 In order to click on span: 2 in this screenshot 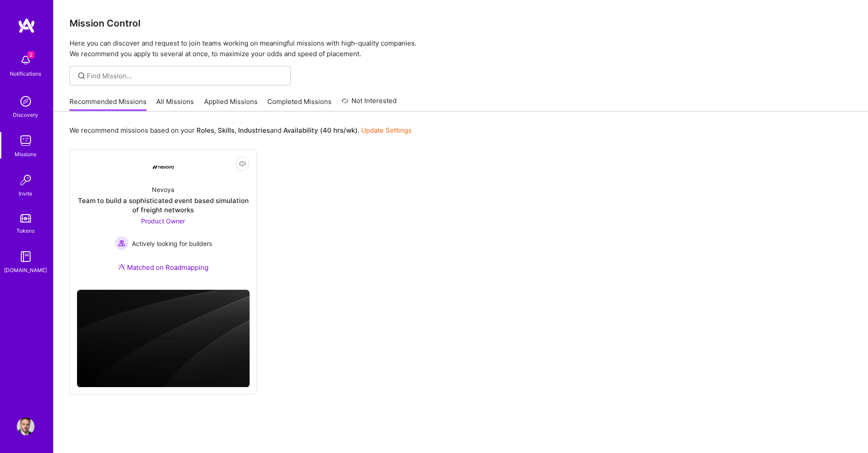, I will do `click(31, 54)`.